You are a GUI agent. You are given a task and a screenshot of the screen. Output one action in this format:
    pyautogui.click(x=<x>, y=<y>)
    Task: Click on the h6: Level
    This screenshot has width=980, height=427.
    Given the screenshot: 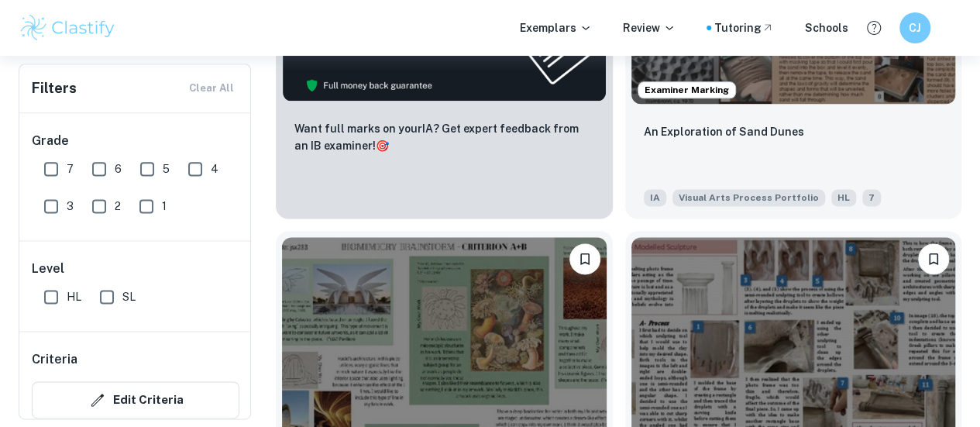 What is the action you would take?
    pyautogui.click(x=136, y=269)
    